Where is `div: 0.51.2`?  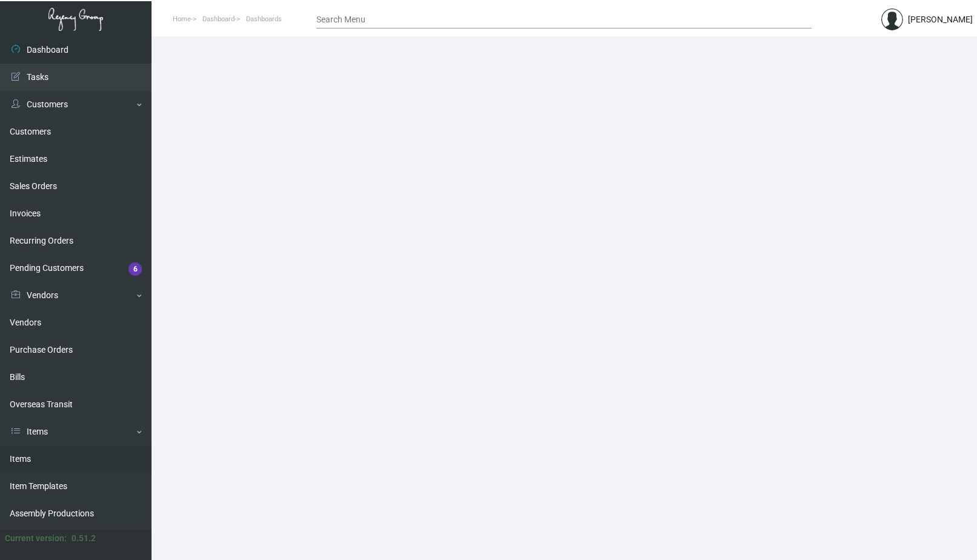 div: 0.51.2 is located at coordinates (84, 538).